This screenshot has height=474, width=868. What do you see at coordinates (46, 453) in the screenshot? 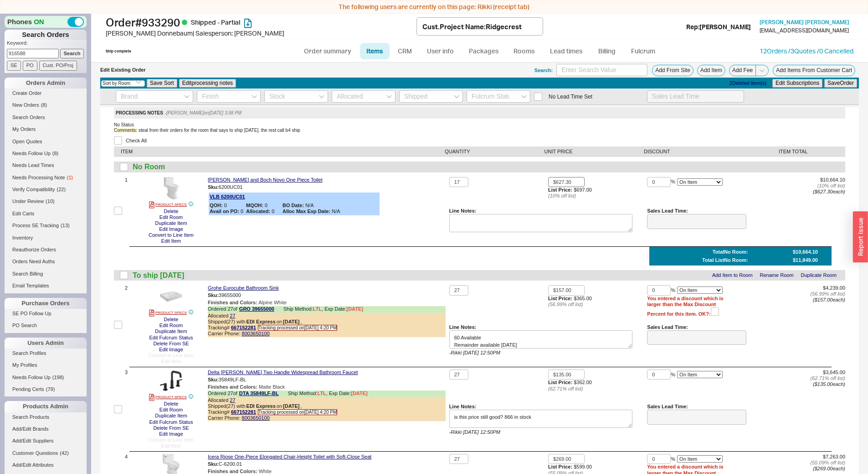
I see `a: Customer Questions(42)` at bounding box center [46, 453].